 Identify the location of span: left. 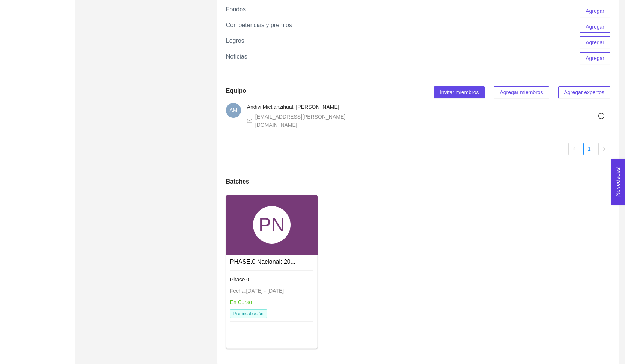
(575, 149).